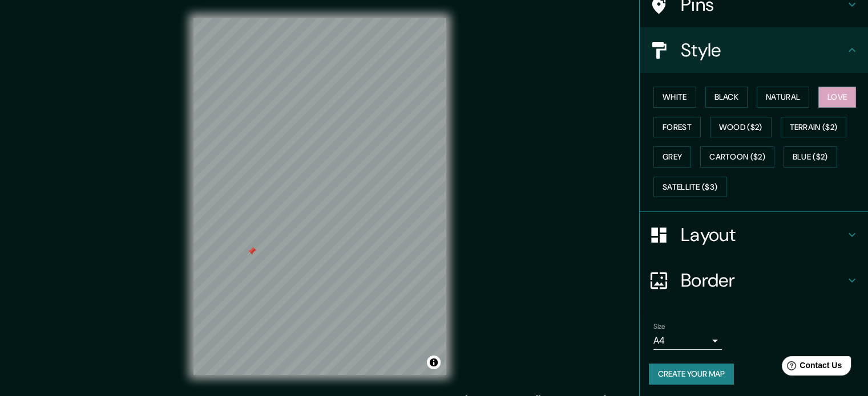 Image resolution: width=868 pixels, height=396 pixels. What do you see at coordinates (763, 50) in the screenshot?
I see `h4: Style` at bounding box center [763, 50].